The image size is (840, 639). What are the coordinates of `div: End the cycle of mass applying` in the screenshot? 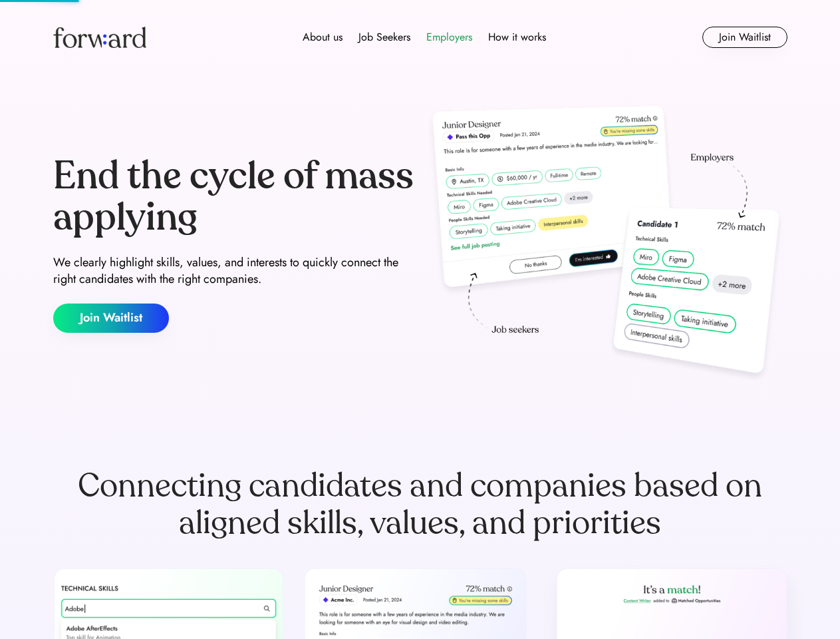 It's located at (234, 196).